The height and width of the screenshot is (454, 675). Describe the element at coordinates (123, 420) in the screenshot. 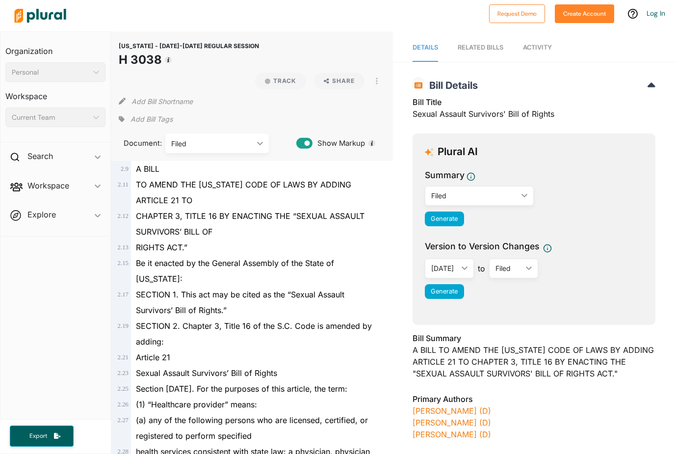

I see `span: 2 . 27` at that location.